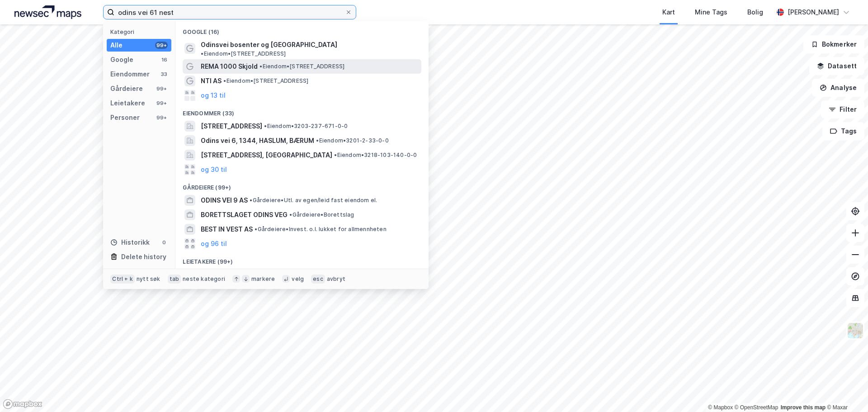 The height and width of the screenshot is (412, 868). I want to click on span: Gårdeiere • Utl. av egen/leid fast eiendom el., so click(314, 200).